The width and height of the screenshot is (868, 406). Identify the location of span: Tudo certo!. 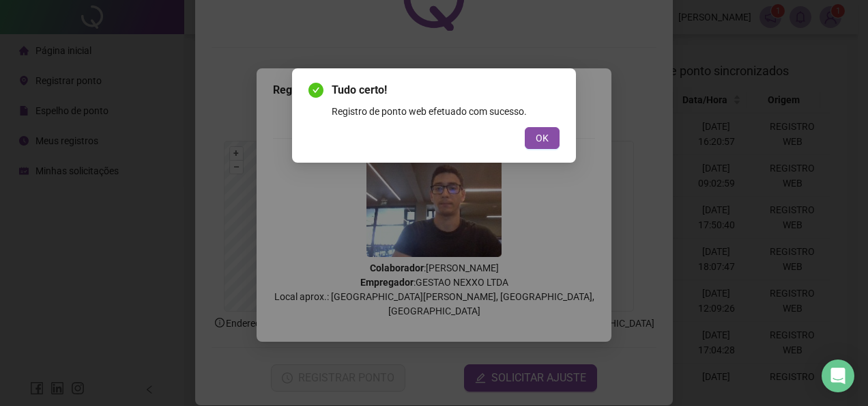
(446, 90).